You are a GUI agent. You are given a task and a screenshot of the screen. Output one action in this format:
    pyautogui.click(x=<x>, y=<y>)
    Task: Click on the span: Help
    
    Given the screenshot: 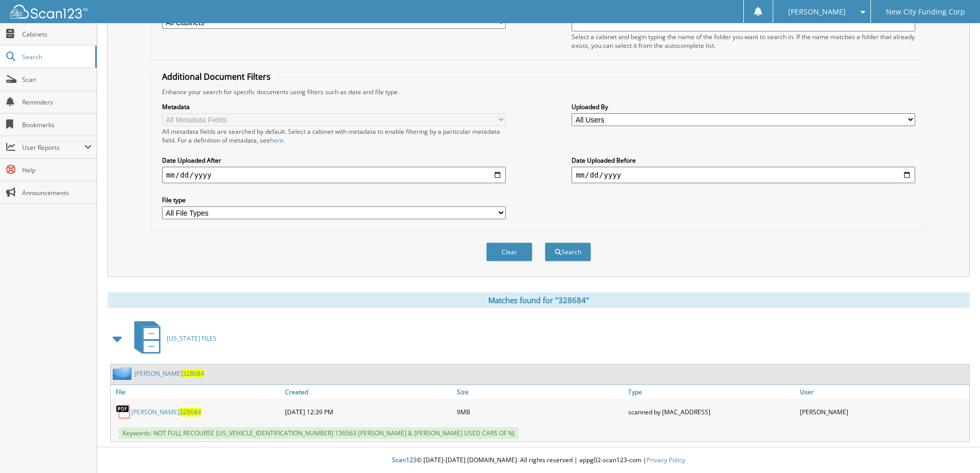 What is the action you would take?
    pyautogui.click(x=56, y=170)
    